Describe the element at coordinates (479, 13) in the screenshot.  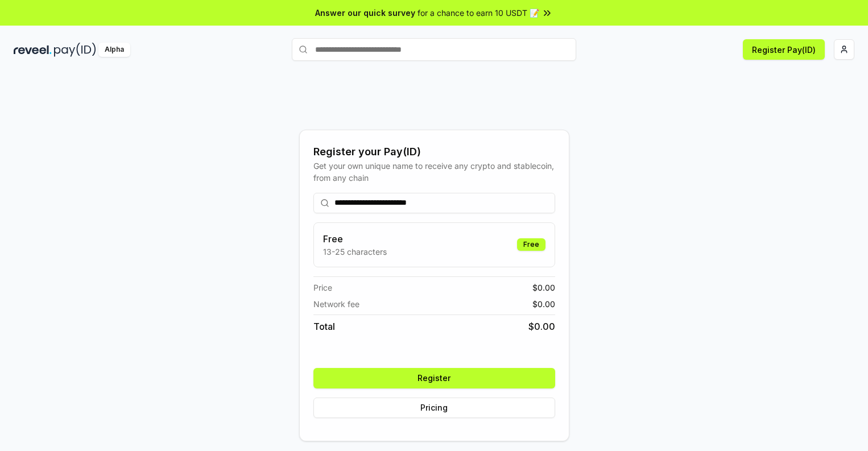
I see `span: for a chance to earn 10 USDT 📝` at that location.